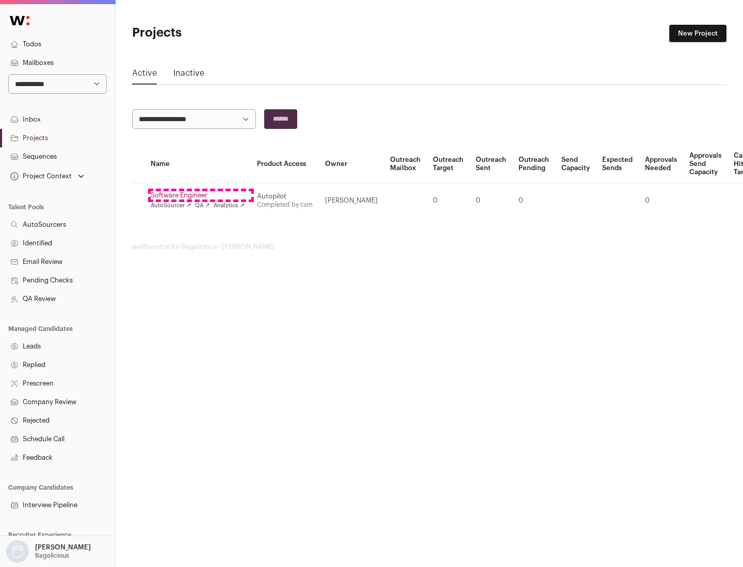  I want to click on img: nopic.png, so click(18, 552).